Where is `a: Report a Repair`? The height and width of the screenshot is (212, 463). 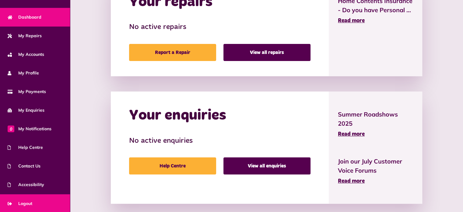
a: Report a Repair is located at coordinates (173, 52).